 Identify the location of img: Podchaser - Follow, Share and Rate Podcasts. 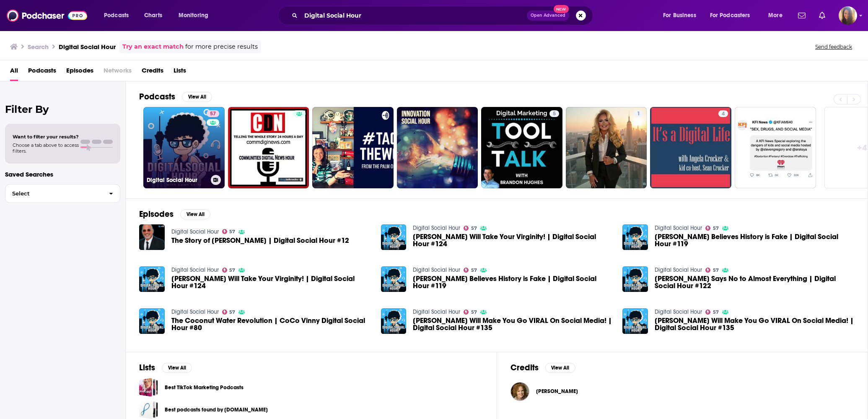
(47, 15).